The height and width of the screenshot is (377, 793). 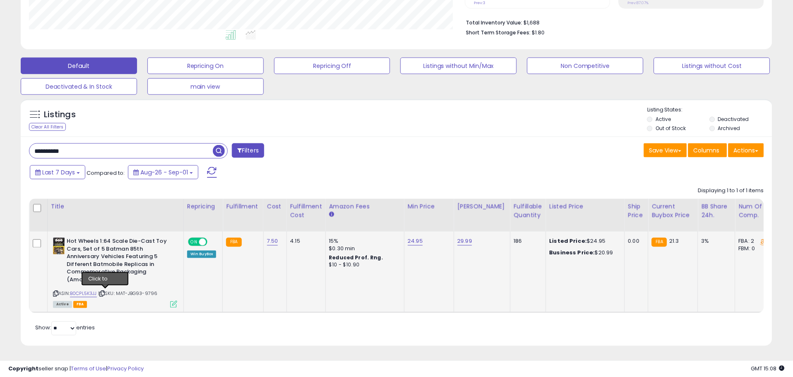 What do you see at coordinates (356, 258) in the screenshot?
I see `b: Reduced Prof. Rng.` at bounding box center [356, 258].